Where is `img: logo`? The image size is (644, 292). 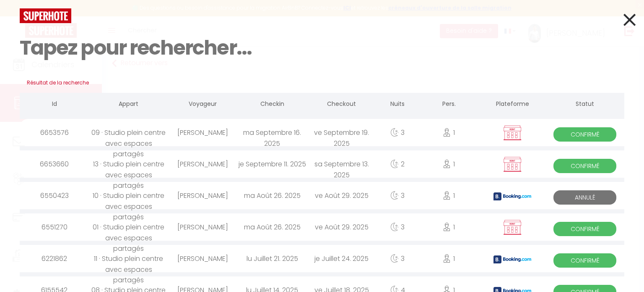
img: logo is located at coordinates (45, 15).